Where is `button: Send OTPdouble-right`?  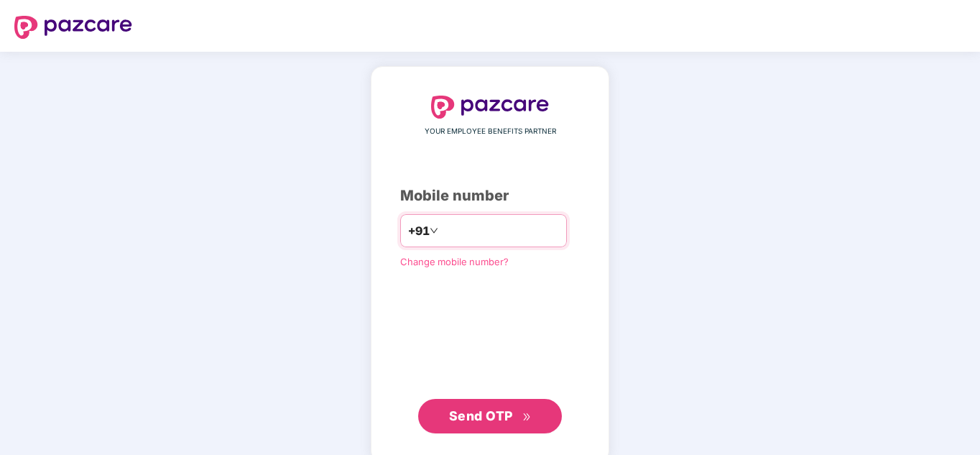 button: Send OTPdouble-right is located at coordinates (490, 416).